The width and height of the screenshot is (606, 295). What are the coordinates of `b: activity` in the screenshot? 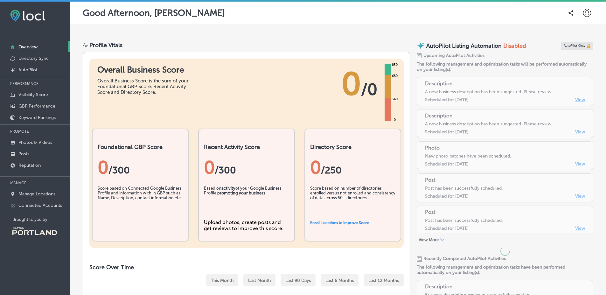 It's located at (229, 188).